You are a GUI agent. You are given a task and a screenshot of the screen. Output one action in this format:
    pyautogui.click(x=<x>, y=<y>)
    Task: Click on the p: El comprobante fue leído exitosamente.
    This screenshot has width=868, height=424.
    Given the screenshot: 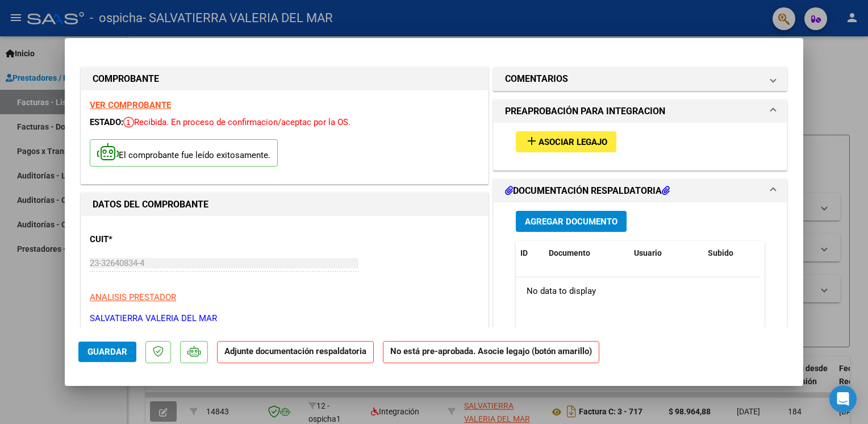 What is the action you would take?
    pyautogui.click(x=183, y=153)
    